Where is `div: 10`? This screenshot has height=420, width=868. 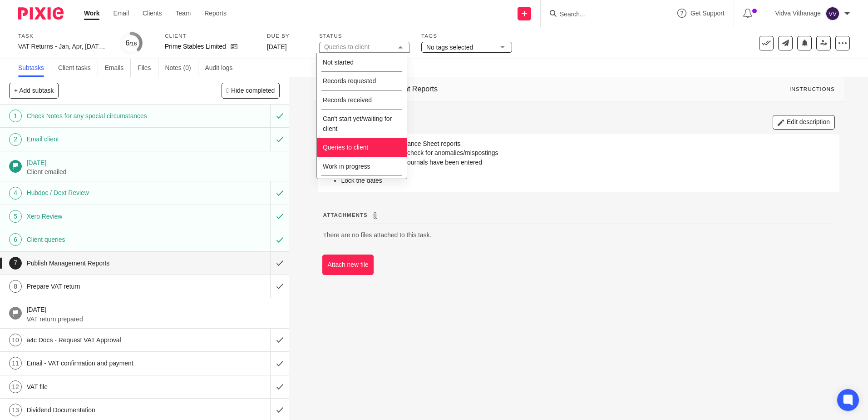
div: 10 is located at coordinates (16, 340).